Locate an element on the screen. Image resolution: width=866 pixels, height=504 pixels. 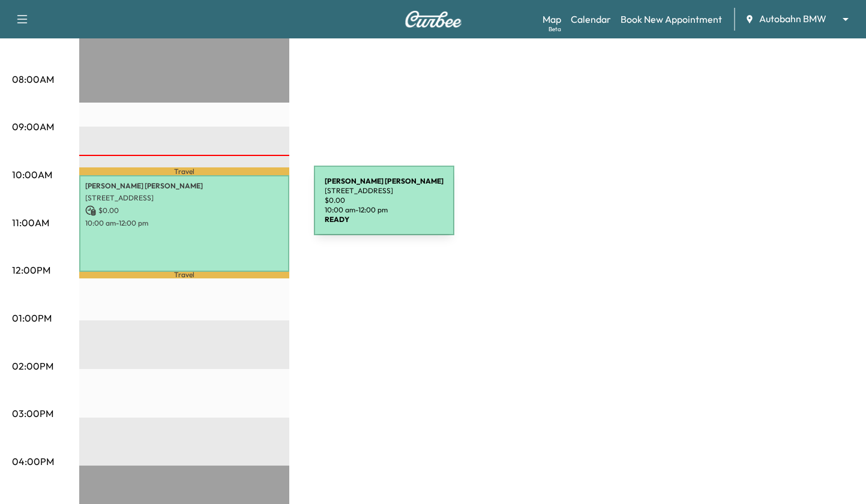
p: 01:00PM is located at coordinates (32, 318).